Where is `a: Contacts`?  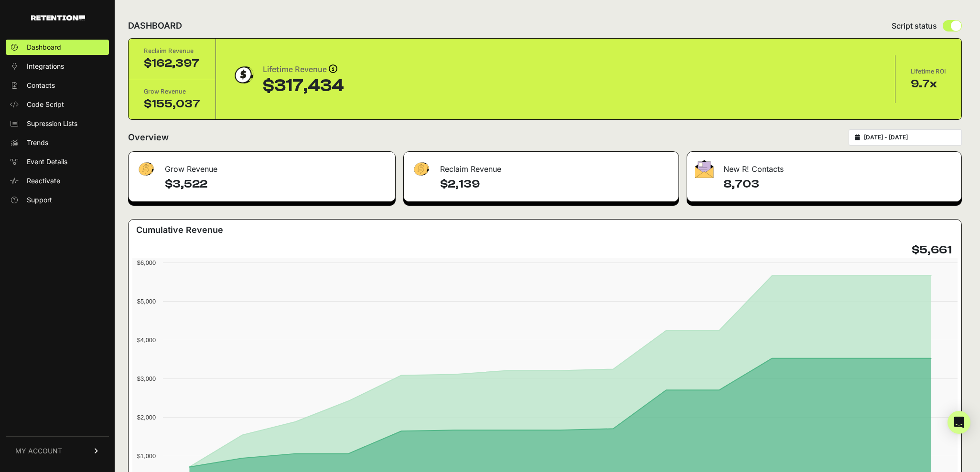
a: Contacts is located at coordinates (57, 86).